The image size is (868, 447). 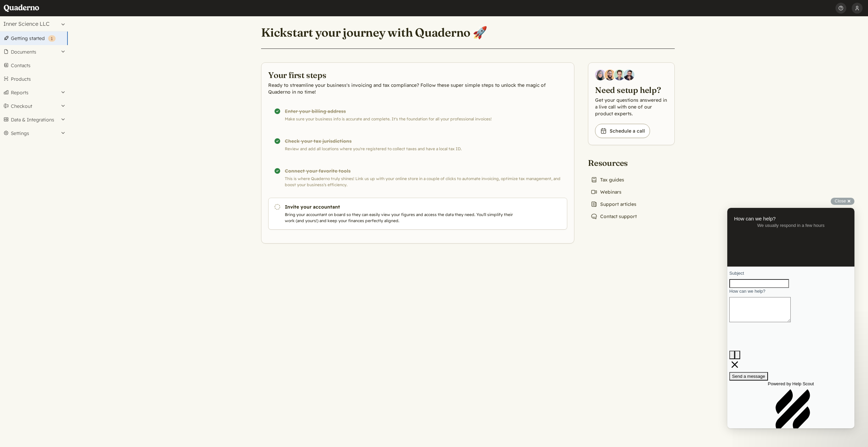 I want to click on p: Ready to streamline your business's invoicing and tax compliance? Follow these super simple steps..., so click(x=418, y=88).